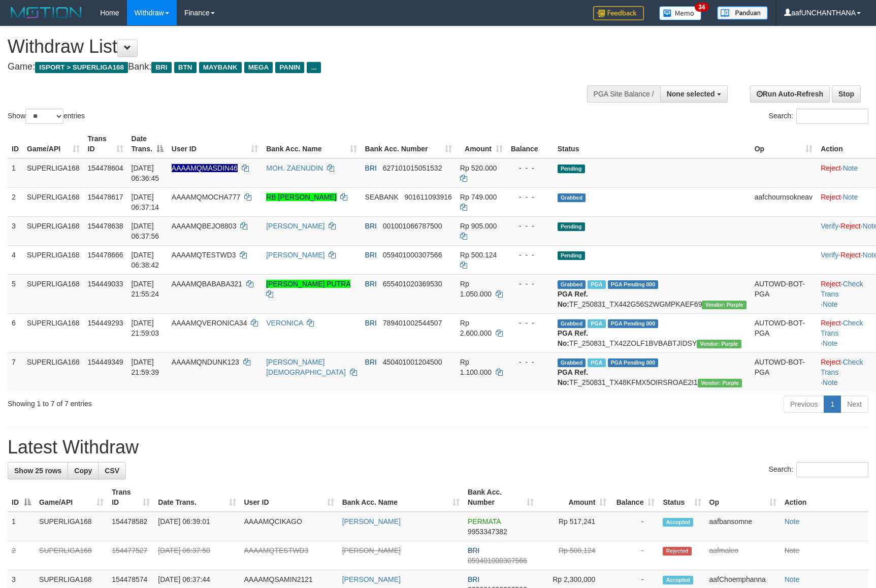 This screenshot has width=876, height=588. I want to click on td: TF_250831_TX48KFMX5OIRSROAE2I1, so click(652, 371).